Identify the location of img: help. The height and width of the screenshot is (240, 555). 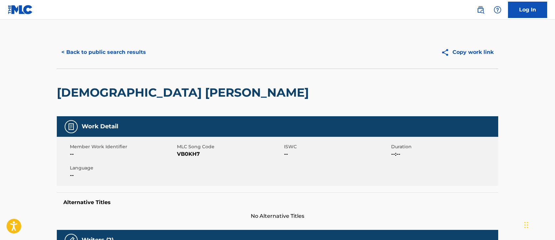
(497, 10).